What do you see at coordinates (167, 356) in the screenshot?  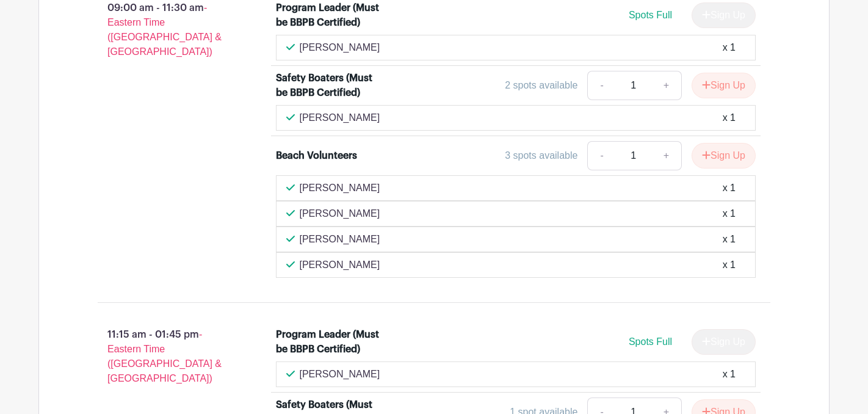 I see `p: 11:15 am - 01:45 pm` at bounding box center [167, 356].